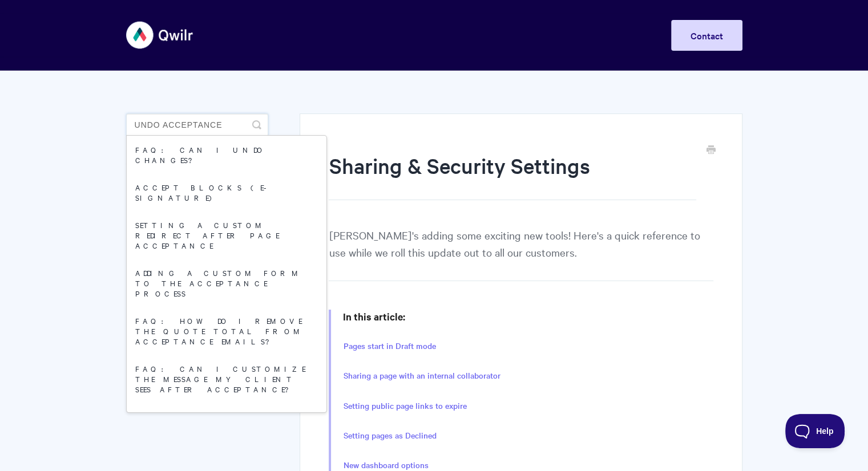 The image size is (868, 471). I want to click on a: Setting public page links to expire, so click(405, 406).